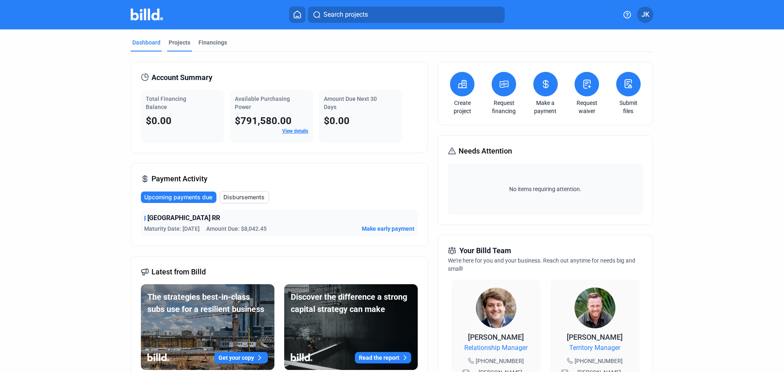  I want to click on span: Latest from Billd, so click(178, 272).